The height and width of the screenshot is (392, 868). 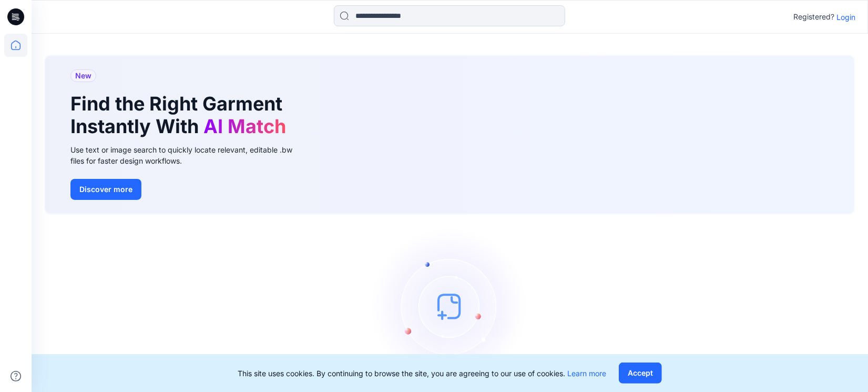 What do you see at coordinates (106, 189) in the screenshot?
I see `button: Discover more` at bounding box center [106, 189].